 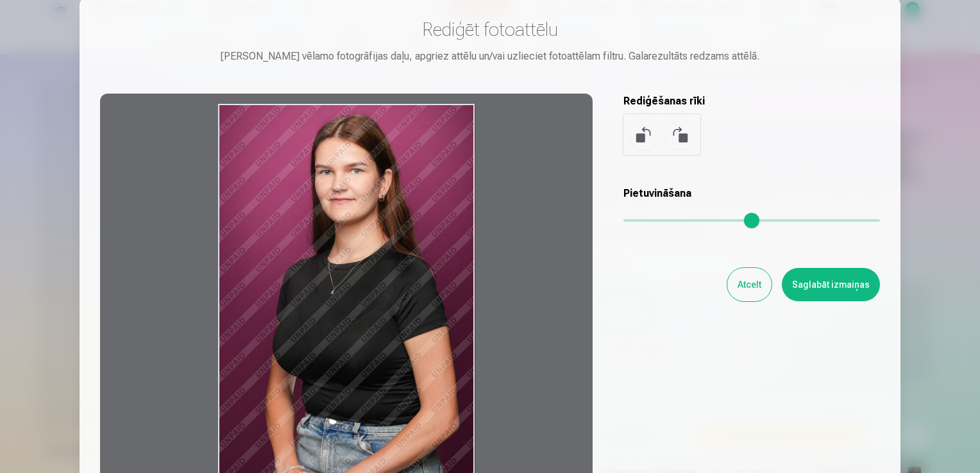 What do you see at coordinates (751, 193) in the screenshot?
I see `h5: Pietuvināšana` at bounding box center [751, 193].